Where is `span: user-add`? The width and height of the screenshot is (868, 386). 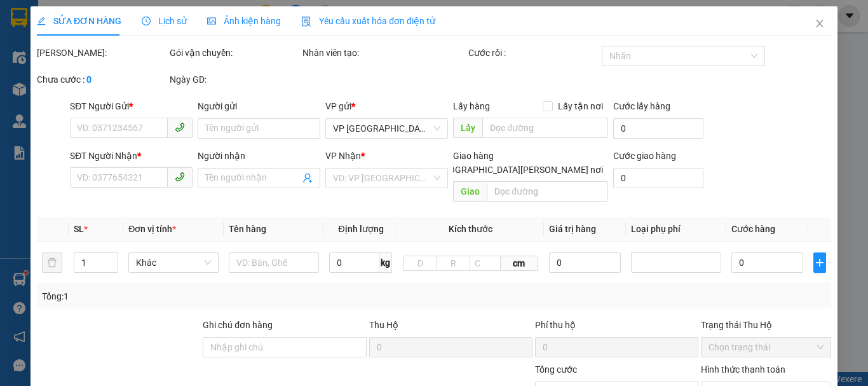
span: user-add is located at coordinates (307, 178).